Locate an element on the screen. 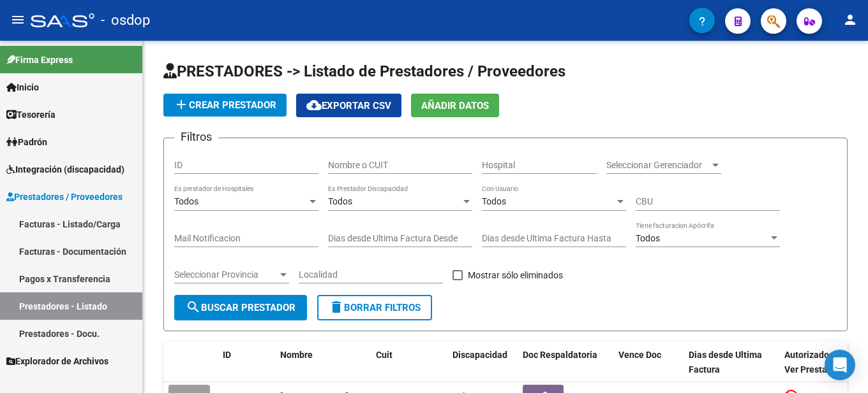  mat-icon: delete is located at coordinates (337, 307).